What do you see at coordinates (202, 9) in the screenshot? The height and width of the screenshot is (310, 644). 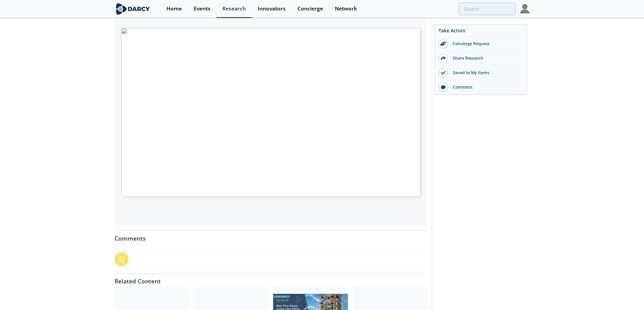 I see `div: Events` at bounding box center [202, 9].